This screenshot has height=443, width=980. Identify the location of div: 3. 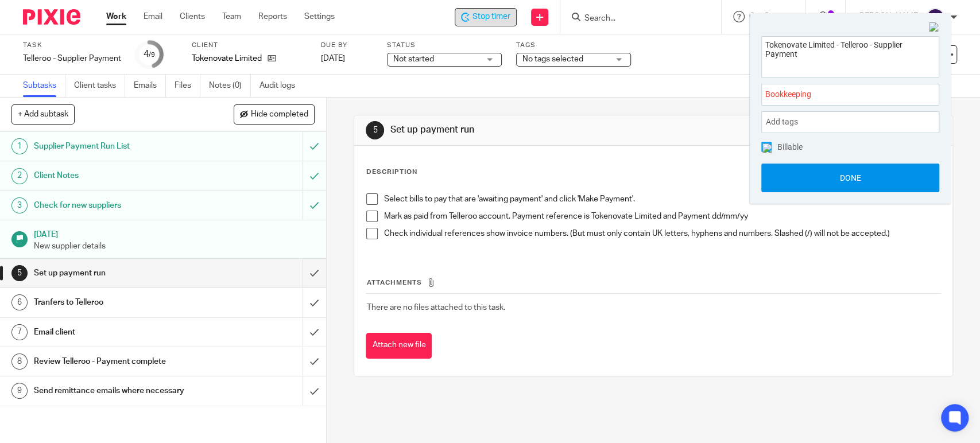
(19, 205).